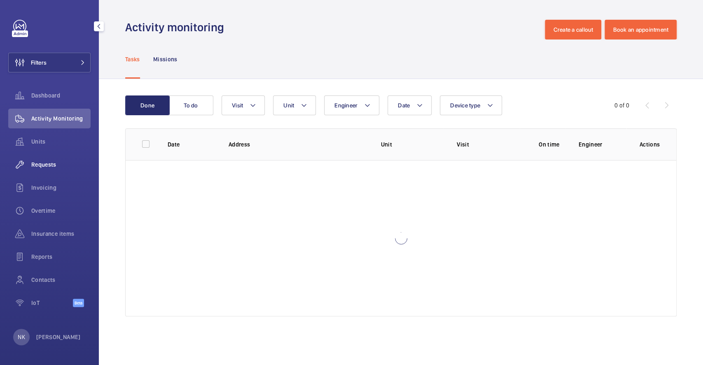  I want to click on p: NK, so click(21, 337).